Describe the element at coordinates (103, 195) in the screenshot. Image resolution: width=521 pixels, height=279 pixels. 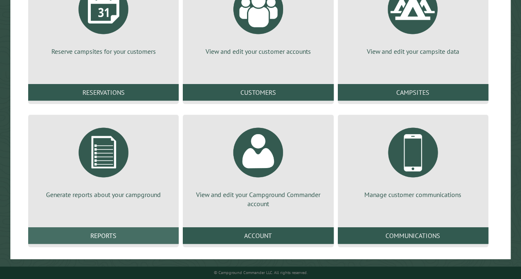
I see `p: Generate reports about your campground` at that location.